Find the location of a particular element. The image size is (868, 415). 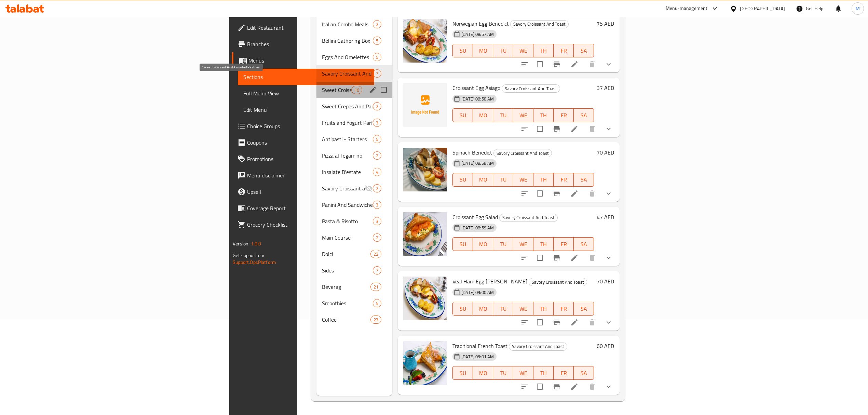

button: show more is located at coordinates (608, 193).